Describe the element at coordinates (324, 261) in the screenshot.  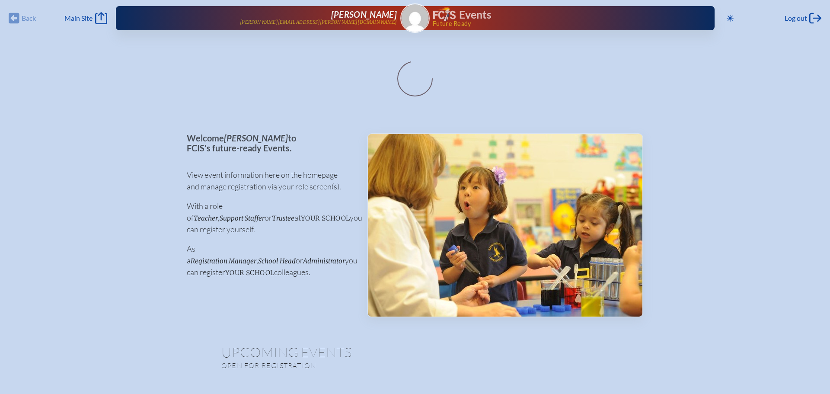
I see `span: Administrator` at that location.